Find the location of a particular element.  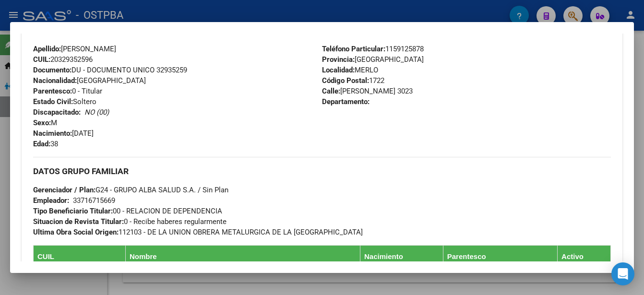

span: Soltero is located at coordinates (65, 101).